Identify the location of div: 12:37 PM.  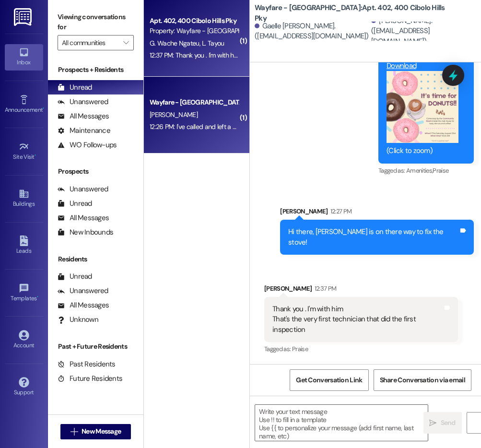
(324, 288).